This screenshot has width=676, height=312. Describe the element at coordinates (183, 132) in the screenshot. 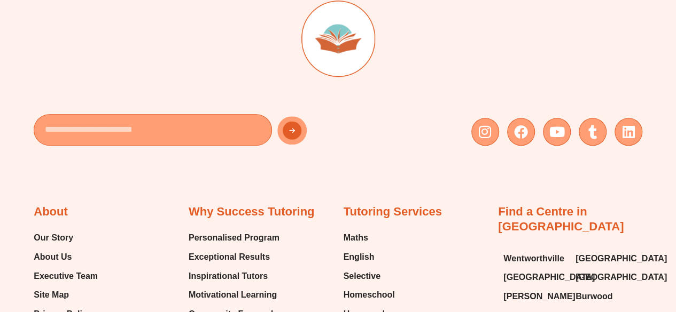

I see `form: New Form` at that location.